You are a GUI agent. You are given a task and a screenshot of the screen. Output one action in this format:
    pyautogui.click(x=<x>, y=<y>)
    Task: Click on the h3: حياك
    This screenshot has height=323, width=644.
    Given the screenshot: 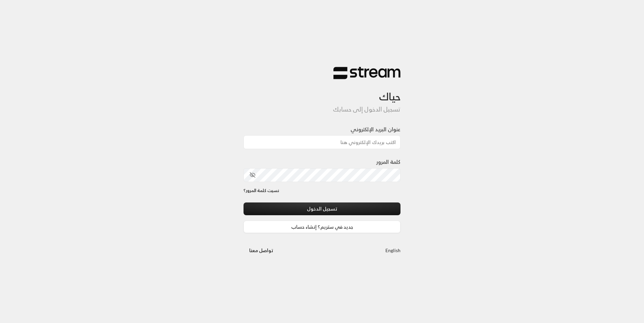 What is the action you would take?
    pyautogui.click(x=322, y=91)
    